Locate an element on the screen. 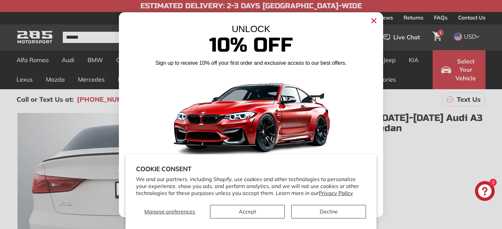 The image size is (502, 229). button: Accept is located at coordinates (247, 211).